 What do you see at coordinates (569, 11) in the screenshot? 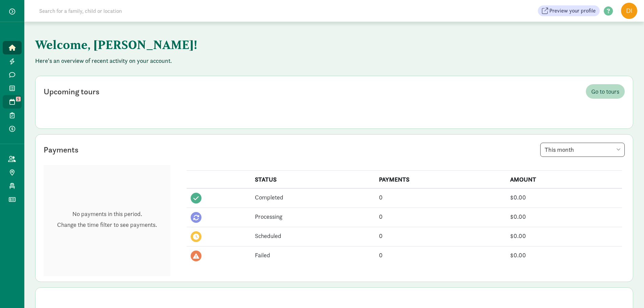
I see `button: Preview your profile` at bounding box center [569, 11].